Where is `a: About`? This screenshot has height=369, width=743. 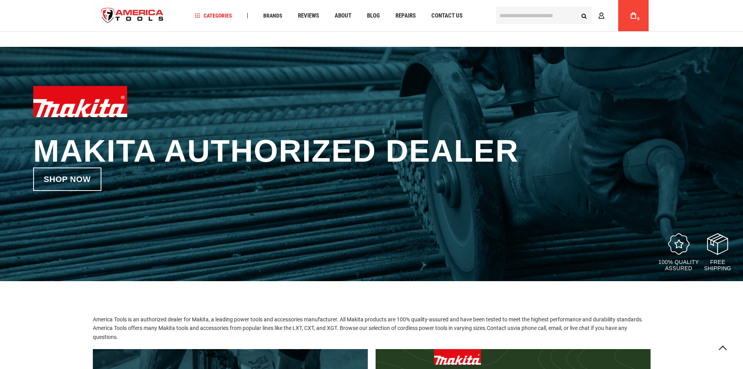
a: About is located at coordinates (343, 16).